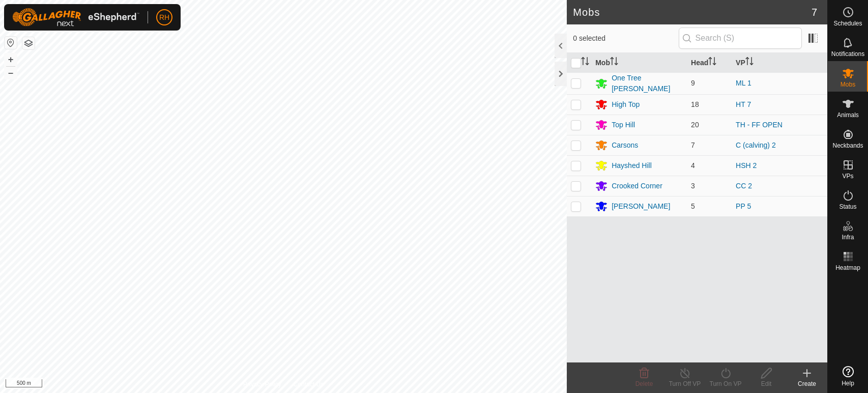  Describe the element at coordinates (743, 83) in the screenshot. I see `a: ML 1` at that location.